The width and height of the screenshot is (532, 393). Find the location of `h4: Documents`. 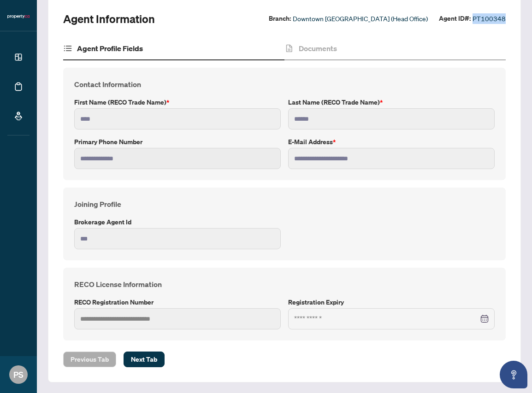

h4: Documents is located at coordinates (318, 49).